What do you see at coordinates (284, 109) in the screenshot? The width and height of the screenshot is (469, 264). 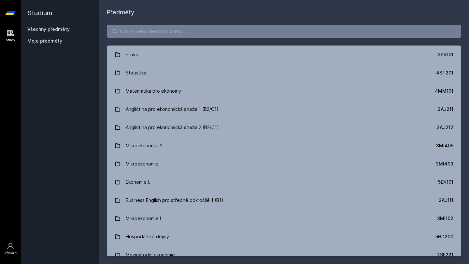 I see `a: Angličtina pro ekonomická studia 1 (B2/C1) 2AJ211` at bounding box center [284, 109].